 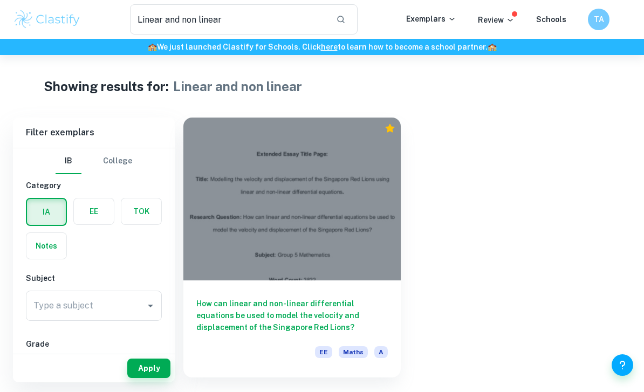 What do you see at coordinates (322, 47) in the screenshot?
I see `h6: We just launched Clastify for Schools. Click to learn how to become a school partner.` at bounding box center [322, 47].